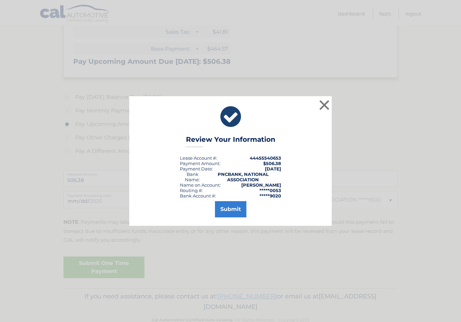  What do you see at coordinates (200, 185) in the screenshot?
I see `div: Name on Account:` at bounding box center [200, 185].